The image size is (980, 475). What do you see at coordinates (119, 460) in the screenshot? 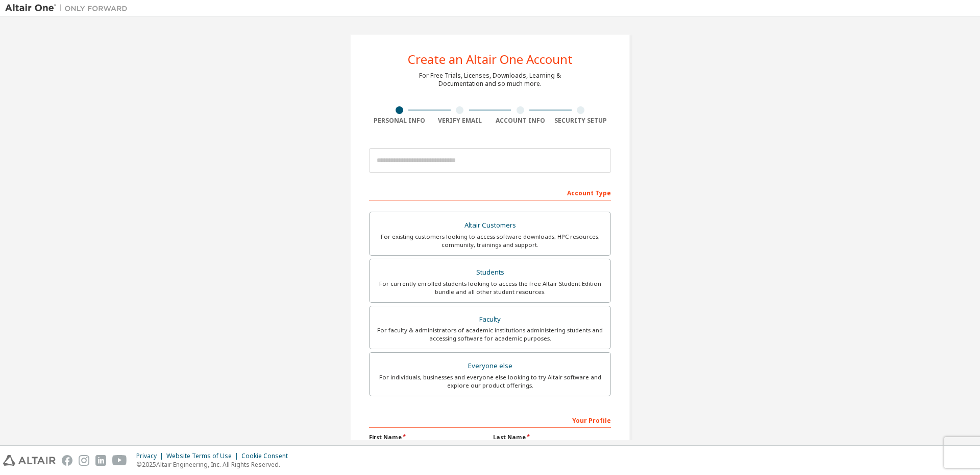
I see `img: youtube.svg` at bounding box center [119, 460].